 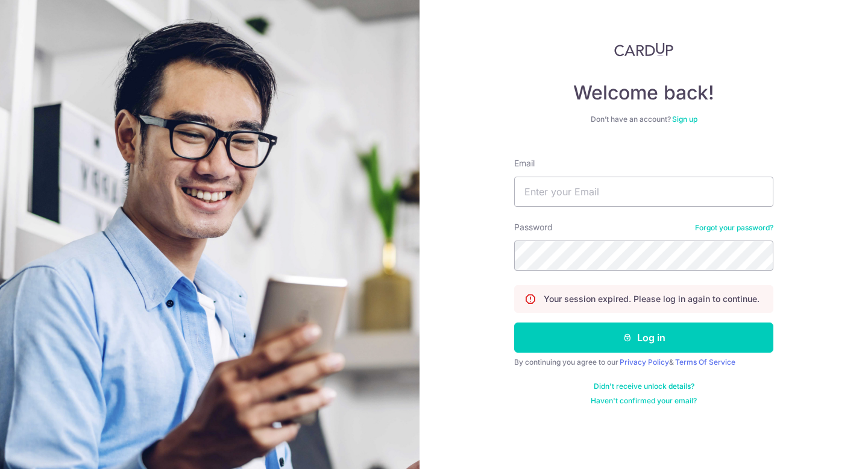 I want to click on input: Enter your Email, so click(x=643, y=192).